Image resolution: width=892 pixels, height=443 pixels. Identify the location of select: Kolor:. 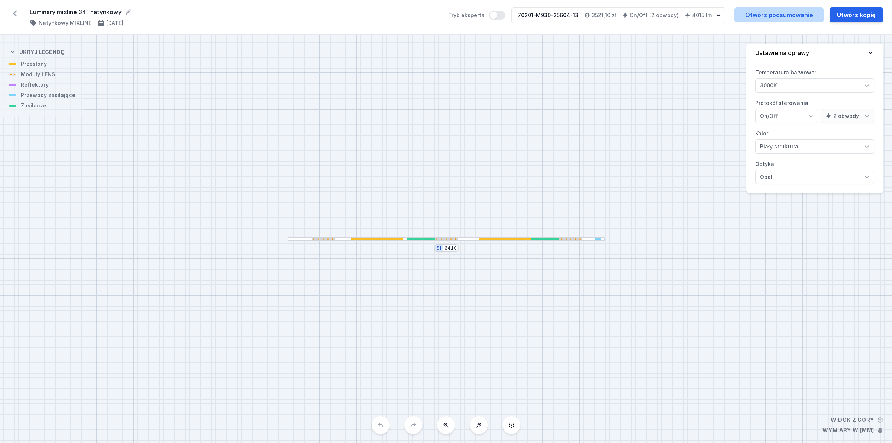
(815, 146).